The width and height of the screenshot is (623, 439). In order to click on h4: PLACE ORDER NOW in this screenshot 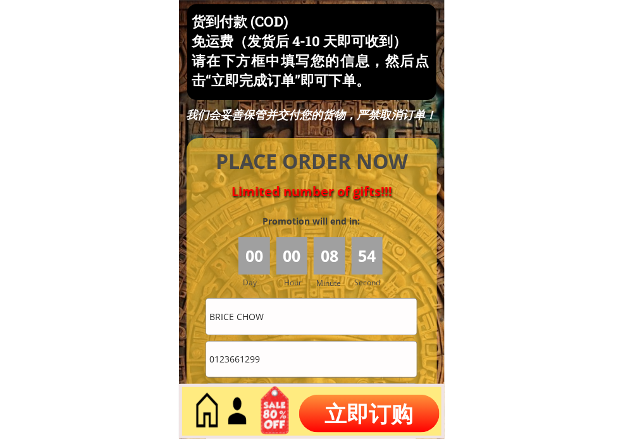, I will do `click(312, 161)`.